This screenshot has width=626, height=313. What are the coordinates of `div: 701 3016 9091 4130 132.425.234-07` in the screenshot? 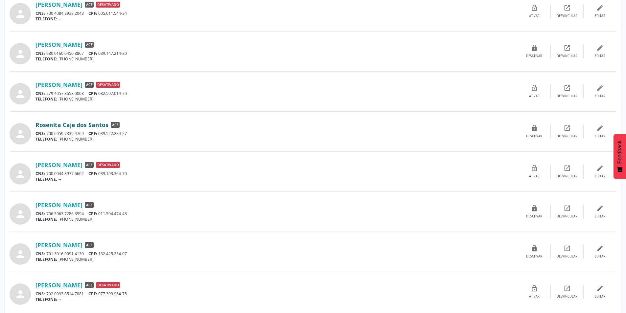 It's located at (277, 254).